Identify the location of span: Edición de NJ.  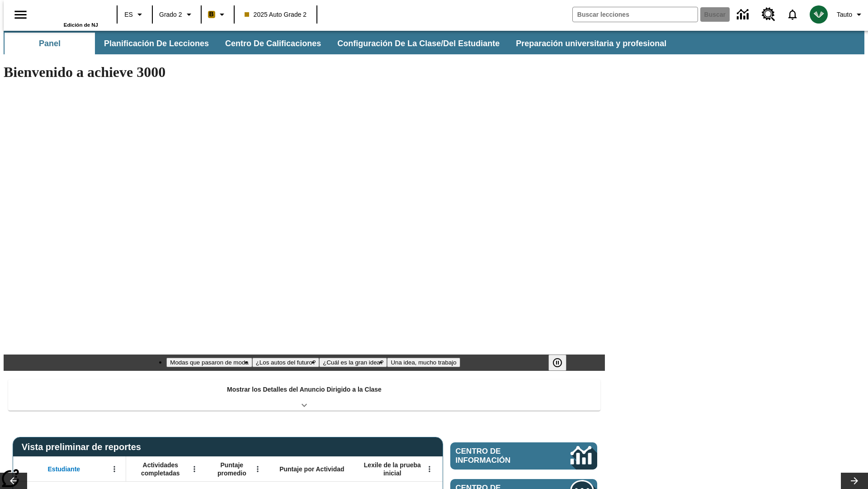
(81, 25).